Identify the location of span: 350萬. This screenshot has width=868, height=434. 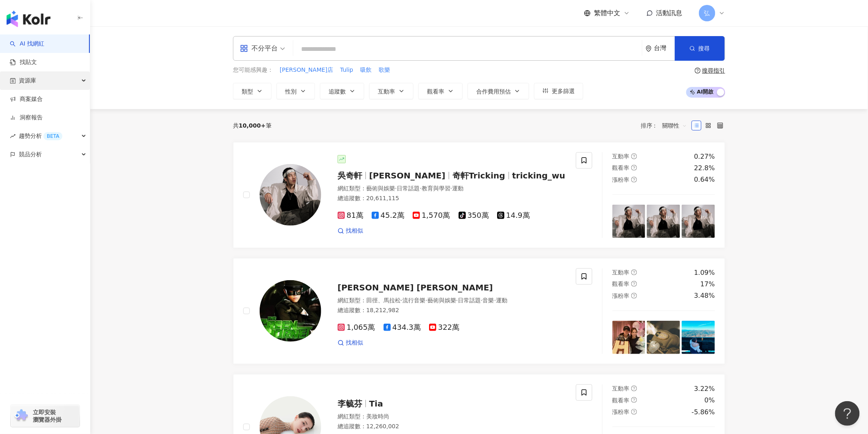
(474, 215).